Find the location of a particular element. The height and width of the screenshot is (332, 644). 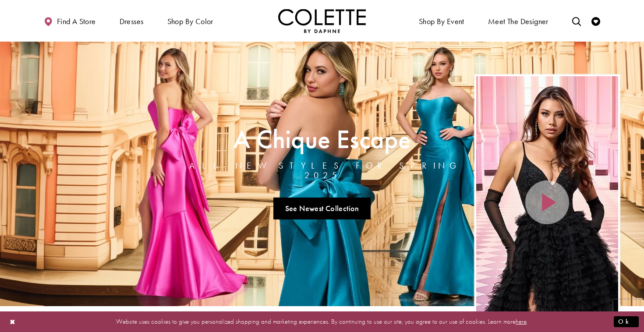

button: Close Dialog is located at coordinates (13, 322).